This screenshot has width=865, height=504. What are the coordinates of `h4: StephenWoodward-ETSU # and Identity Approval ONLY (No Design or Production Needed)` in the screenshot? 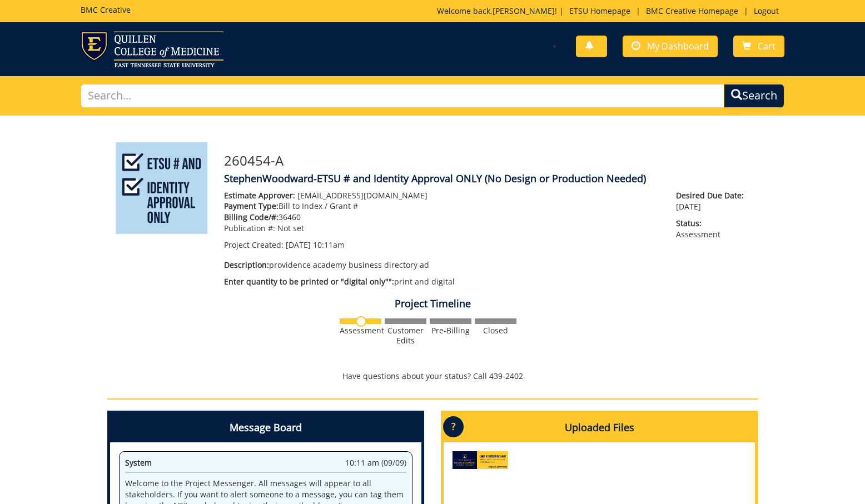 It's located at (486, 179).